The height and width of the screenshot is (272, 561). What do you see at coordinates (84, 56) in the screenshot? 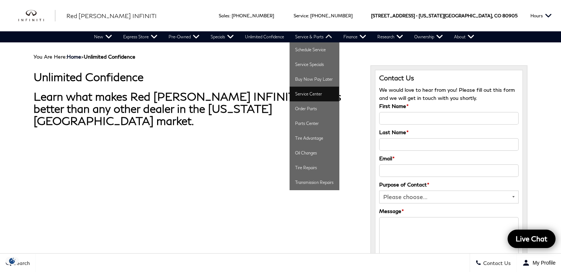
I see `span: You Are Here:` at bounding box center [84, 56].